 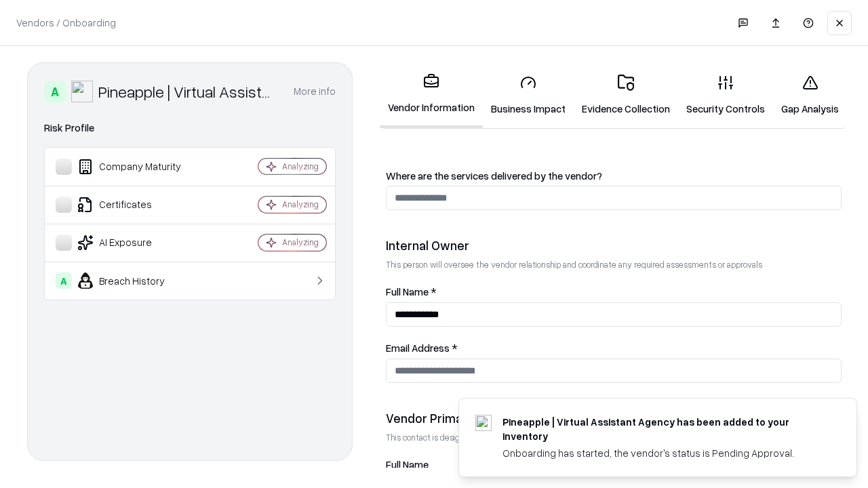 What do you see at coordinates (613, 176) in the screenshot?
I see `label: Where are the services delivered by the vendor?` at bounding box center [613, 176].